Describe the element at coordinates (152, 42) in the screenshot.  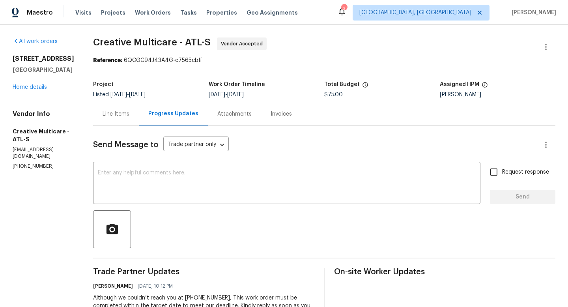
I see `span: Creative Multicare - ATL-S` at that location.